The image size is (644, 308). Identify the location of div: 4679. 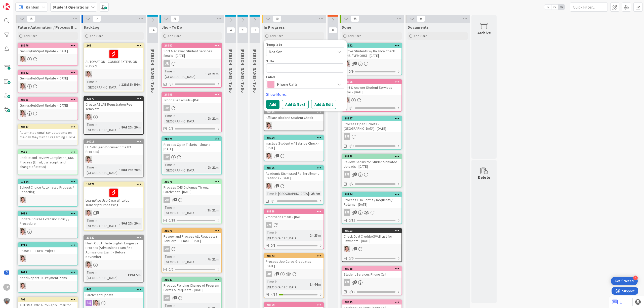
(49, 213).